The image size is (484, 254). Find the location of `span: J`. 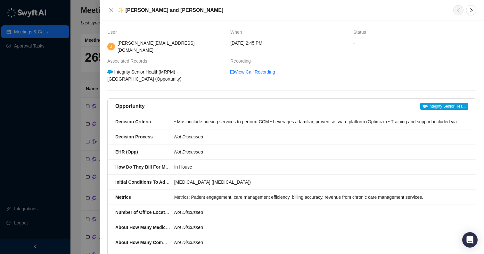

span: J is located at coordinates (111, 46).